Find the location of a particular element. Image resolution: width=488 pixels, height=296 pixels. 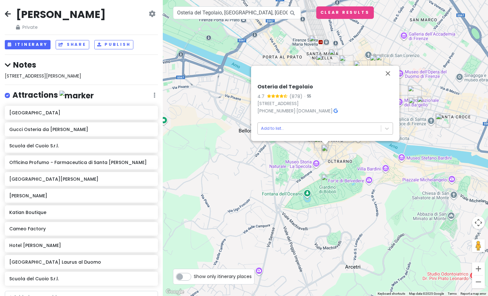

button: Keyboard shortcuts is located at coordinates (392, 293).